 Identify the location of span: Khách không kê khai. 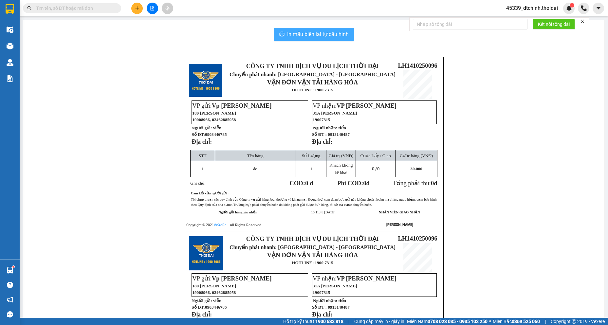
(341, 169).